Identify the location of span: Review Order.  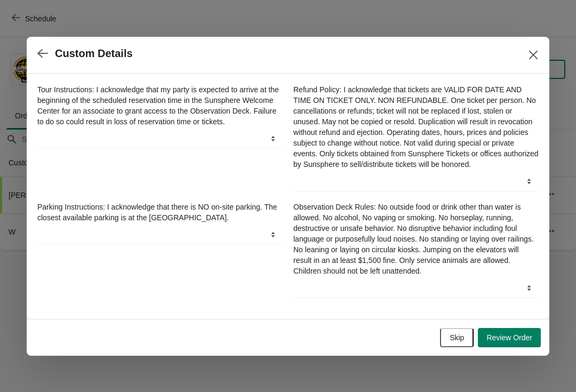
(510, 337).